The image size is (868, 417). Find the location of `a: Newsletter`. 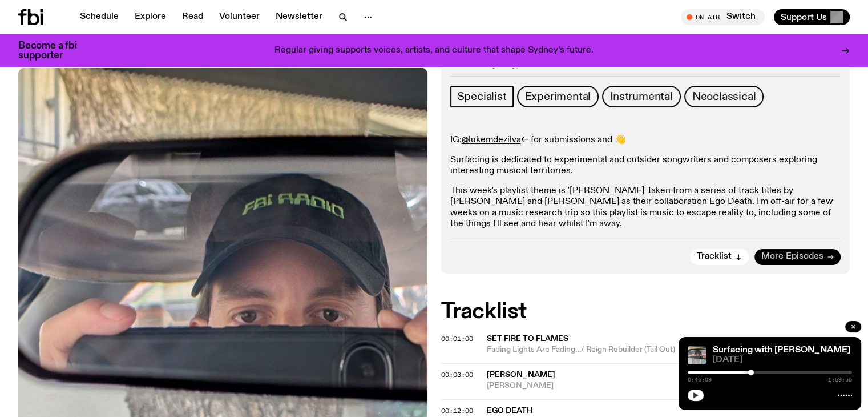

a: Newsletter is located at coordinates (299, 17).